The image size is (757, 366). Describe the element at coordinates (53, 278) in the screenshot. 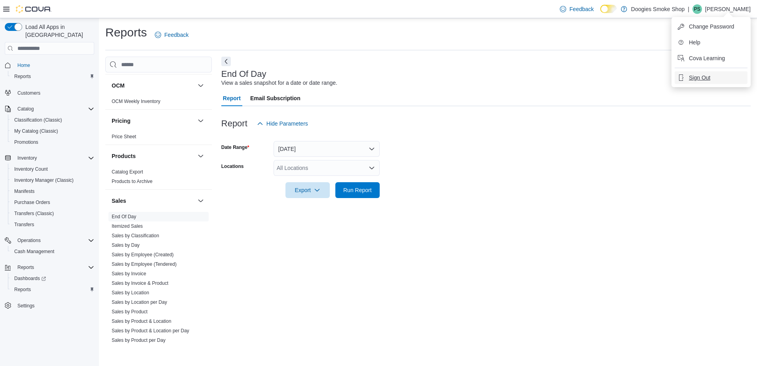

I see `span: Dashboards` at that location.